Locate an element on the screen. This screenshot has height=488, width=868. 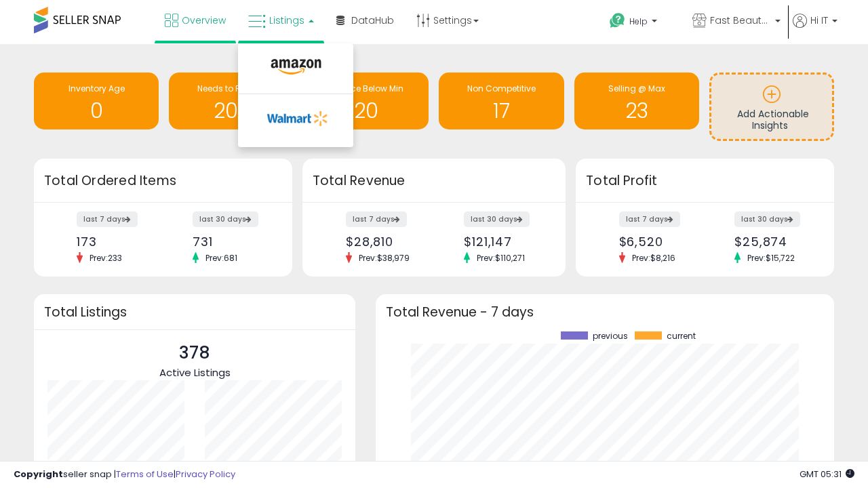
a: Non Competitive 17 is located at coordinates (501, 101).